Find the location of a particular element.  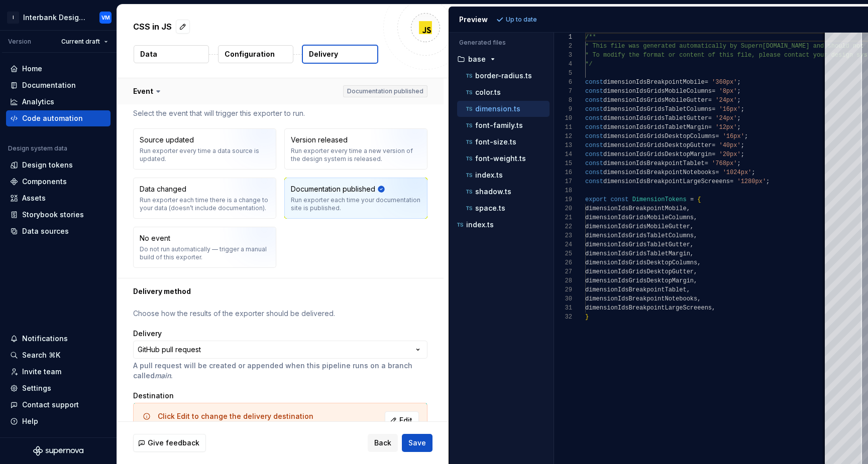

p: CSS in JS is located at coordinates (152, 27).